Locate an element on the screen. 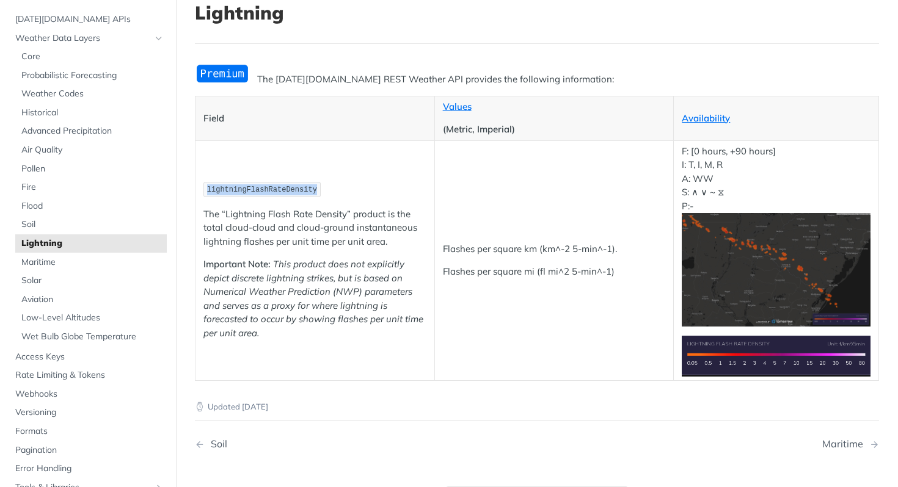  img: Lightning Flash Rate Density Legend is located at coordinates (776, 356).